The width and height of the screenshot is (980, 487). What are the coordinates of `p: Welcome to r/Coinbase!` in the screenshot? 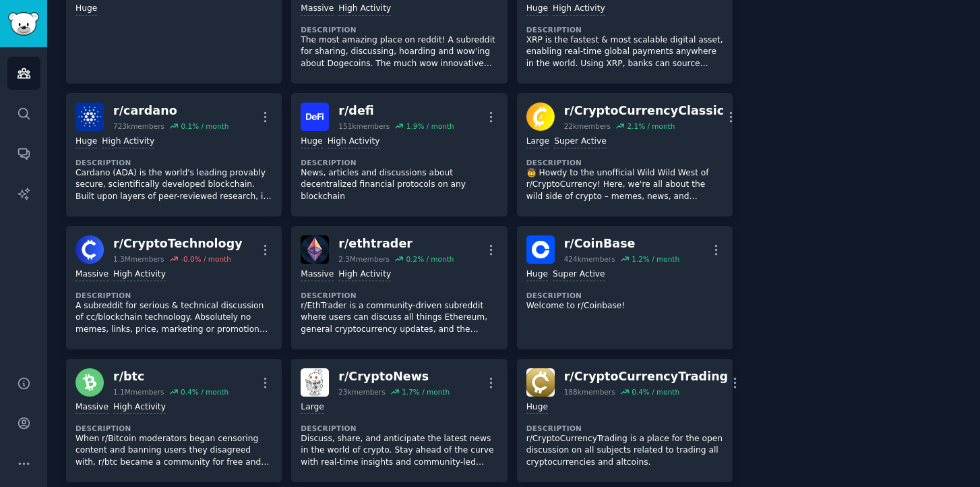 It's located at (625, 306).